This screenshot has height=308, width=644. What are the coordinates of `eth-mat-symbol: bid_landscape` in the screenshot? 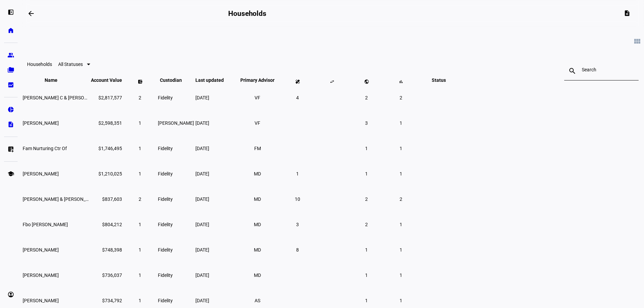 It's located at (11, 85).